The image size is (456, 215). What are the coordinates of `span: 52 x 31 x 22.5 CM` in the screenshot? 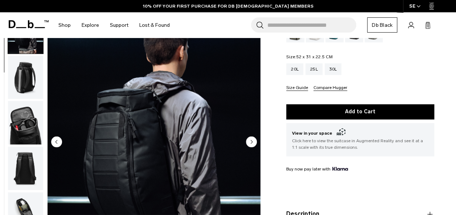 It's located at (314, 57).